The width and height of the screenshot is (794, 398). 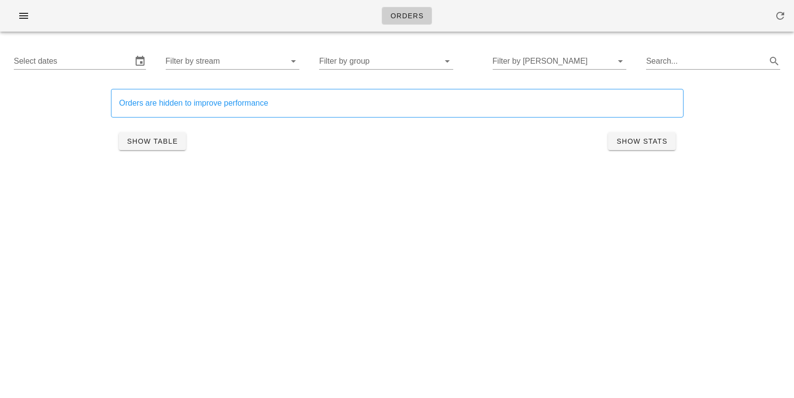 What do you see at coordinates (407, 16) in the screenshot?
I see `a: Orders` at bounding box center [407, 16].